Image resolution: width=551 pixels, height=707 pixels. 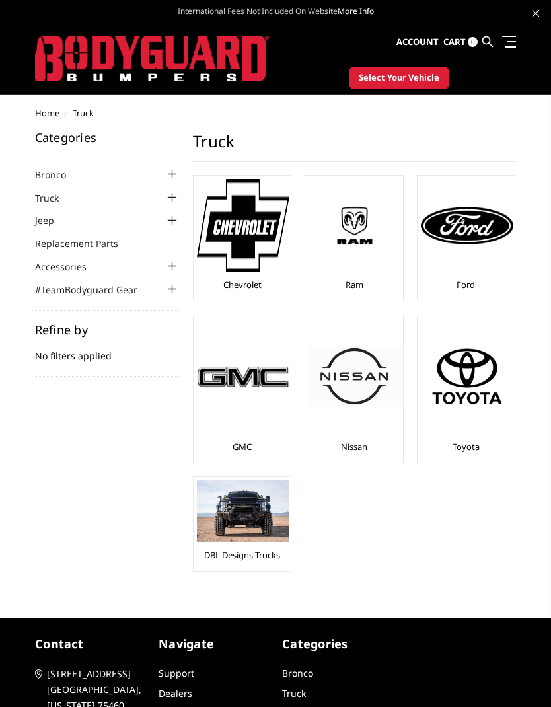 I want to click on a: Nissan, so click(x=354, y=447).